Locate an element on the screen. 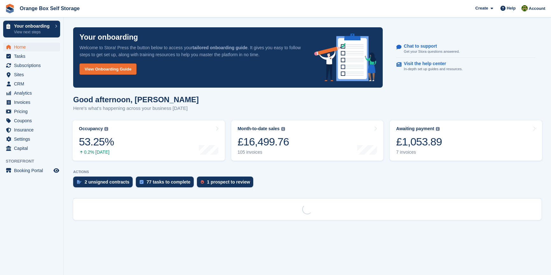 This screenshot has width=551, height=275. p: Visit the help center is located at coordinates (430, 64).